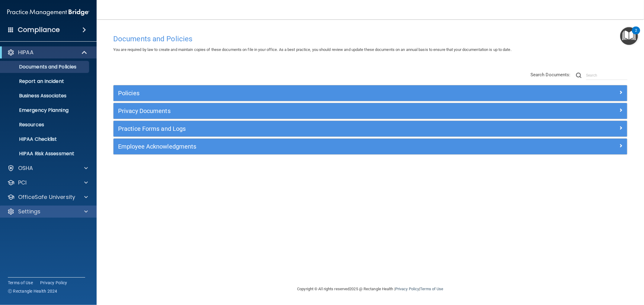 The width and height of the screenshot is (644, 305). What do you see at coordinates (607, 75) in the screenshot?
I see `input: Search` at bounding box center [607, 75].